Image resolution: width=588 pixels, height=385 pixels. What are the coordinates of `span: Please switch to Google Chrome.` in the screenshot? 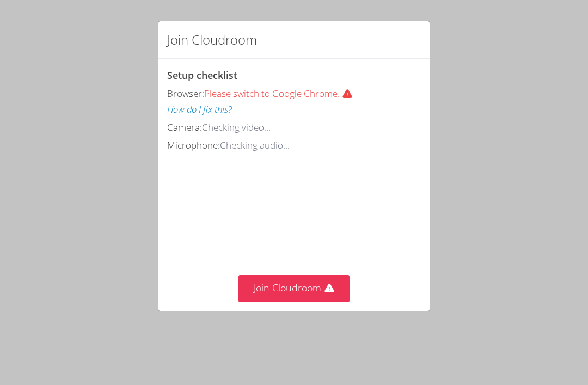 It's located at (281, 93).